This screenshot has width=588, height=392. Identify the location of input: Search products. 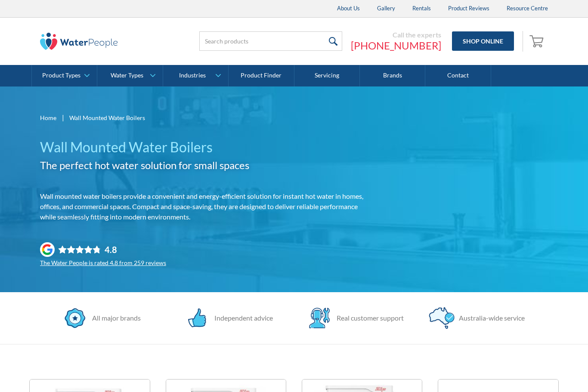
(271, 41).